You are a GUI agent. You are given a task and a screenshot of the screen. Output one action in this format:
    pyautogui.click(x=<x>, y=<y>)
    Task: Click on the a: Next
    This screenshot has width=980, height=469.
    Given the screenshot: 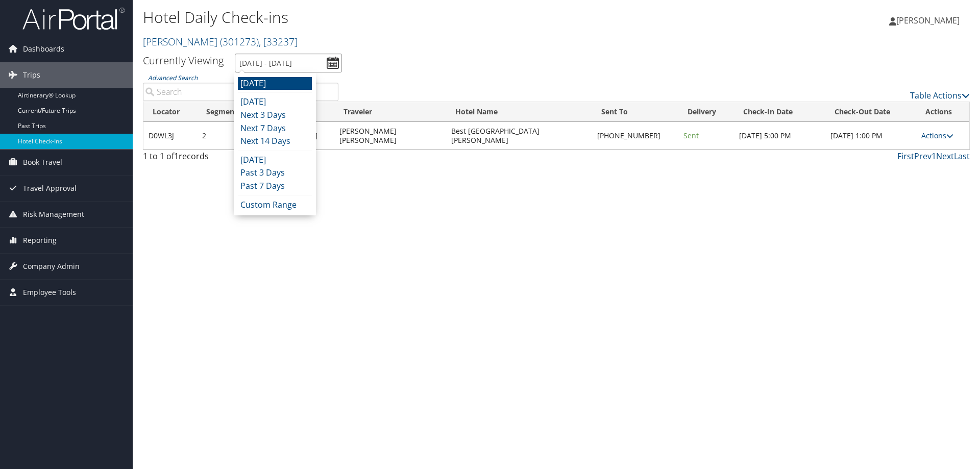 What is the action you would take?
    pyautogui.click(x=945, y=156)
    